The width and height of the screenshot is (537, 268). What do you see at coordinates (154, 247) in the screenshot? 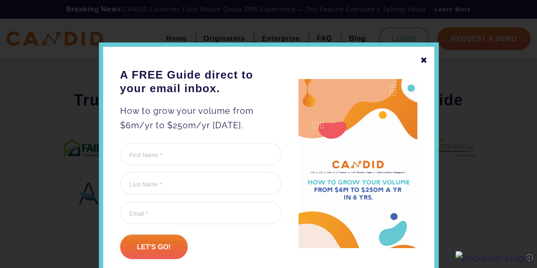
I see `input: Let's go!` at bounding box center [154, 247].